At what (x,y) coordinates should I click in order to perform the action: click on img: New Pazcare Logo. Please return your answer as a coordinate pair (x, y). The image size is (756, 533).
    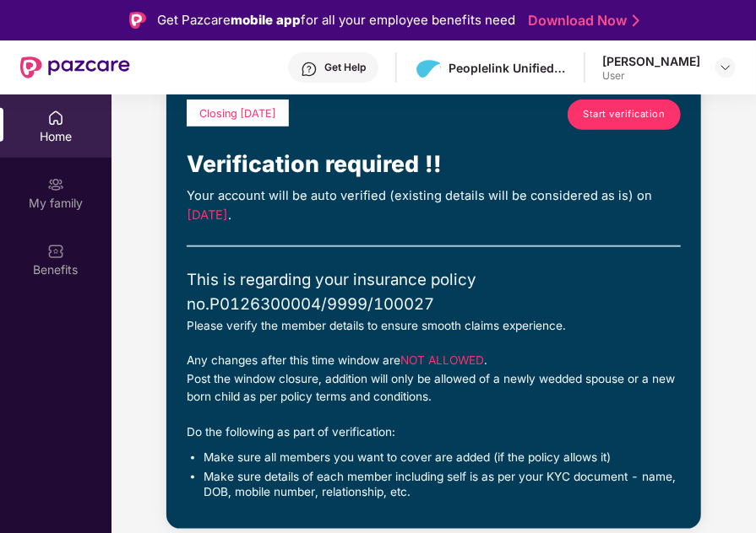
    Looking at the image, I should click on (75, 68).